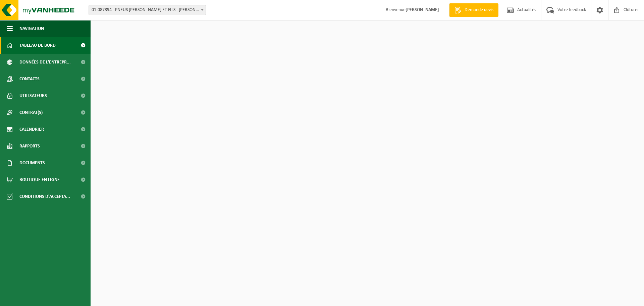 Image resolution: width=644 pixels, height=306 pixels. I want to click on span: Contacts, so click(29, 79).